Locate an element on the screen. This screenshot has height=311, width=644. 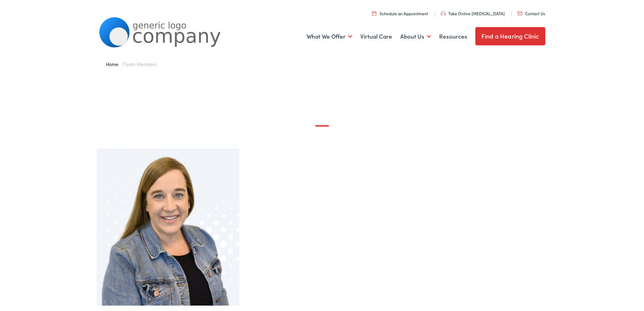
a: Virtual Care is located at coordinates (377, 37).